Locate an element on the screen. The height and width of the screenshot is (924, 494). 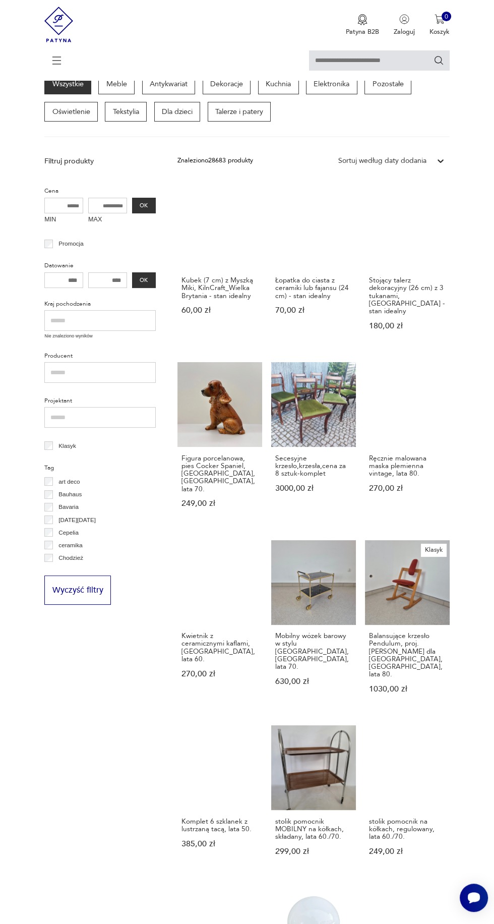
a: Tekstylia is located at coordinates (126, 112).